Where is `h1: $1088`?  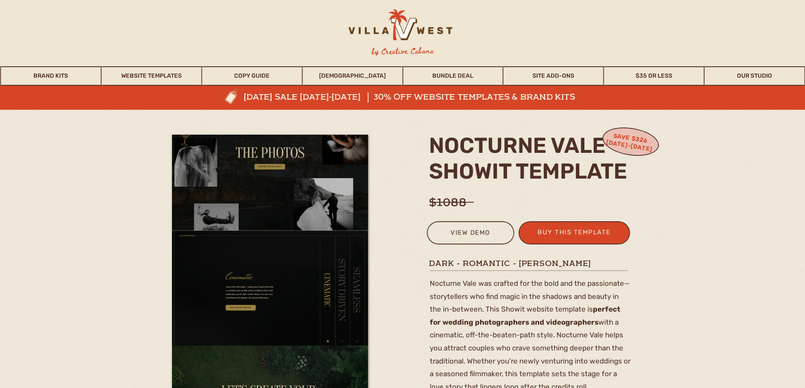 h1: $1088 is located at coordinates (463, 199).